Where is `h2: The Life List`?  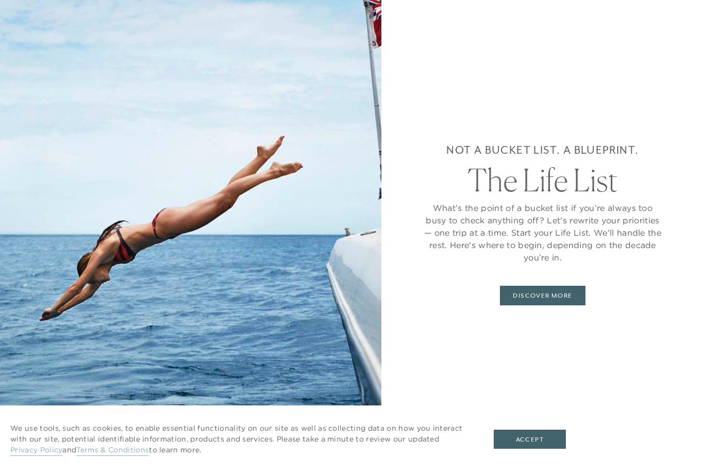
h2: The Life List is located at coordinates (543, 180).